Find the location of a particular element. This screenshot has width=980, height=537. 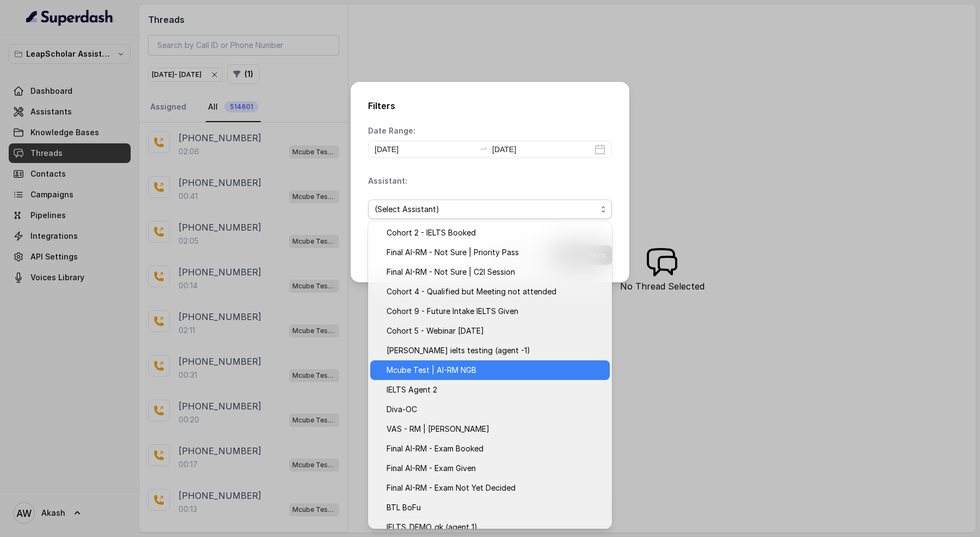

div: (Select Assistant) is located at coordinates (490, 375).